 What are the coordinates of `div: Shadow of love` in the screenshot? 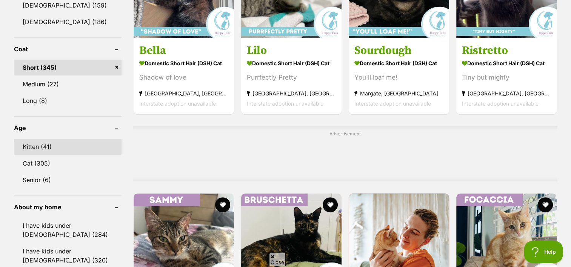 It's located at (184, 77).